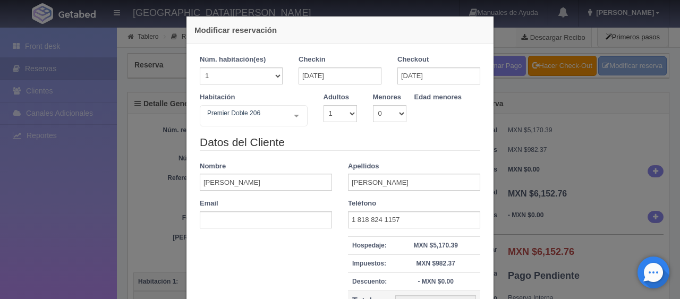 This screenshot has height=299, width=680. Describe the element at coordinates (312, 60) in the screenshot. I see `label: Checkin` at that location.